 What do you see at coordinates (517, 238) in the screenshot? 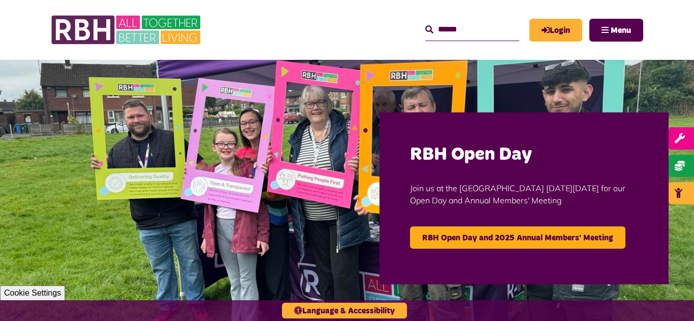
I see `a: RBH Open Day and 2025 Annual Members' Meeting` at bounding box center [517, 238].